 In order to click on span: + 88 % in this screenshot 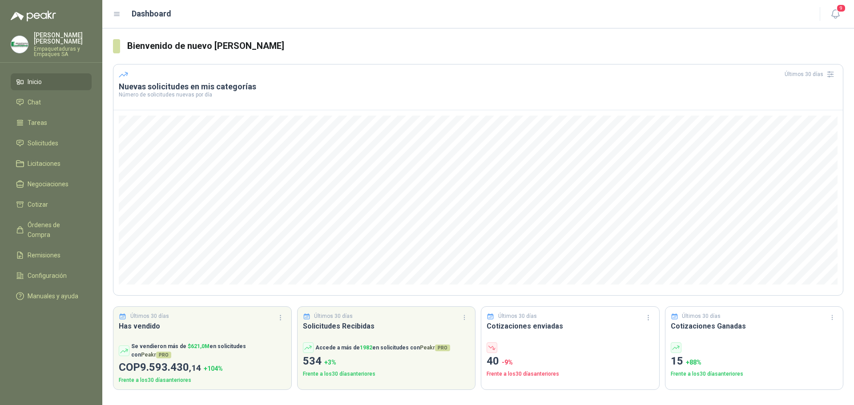, I will do `click(693, 362)`.